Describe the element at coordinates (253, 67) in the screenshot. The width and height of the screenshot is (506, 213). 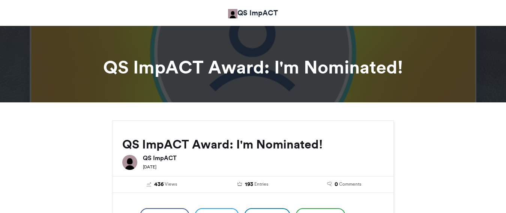
I see `h1: QS ImpACT Award: I'm Nominated!` at that location.